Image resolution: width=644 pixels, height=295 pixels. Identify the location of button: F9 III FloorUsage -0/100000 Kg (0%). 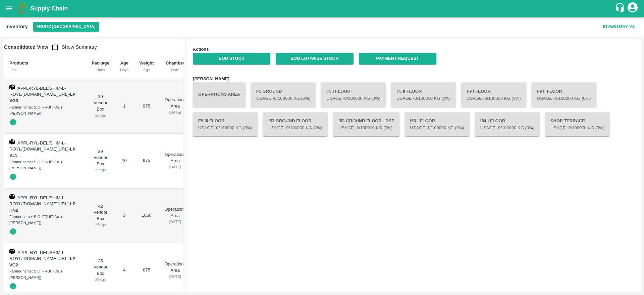
(225, 124).